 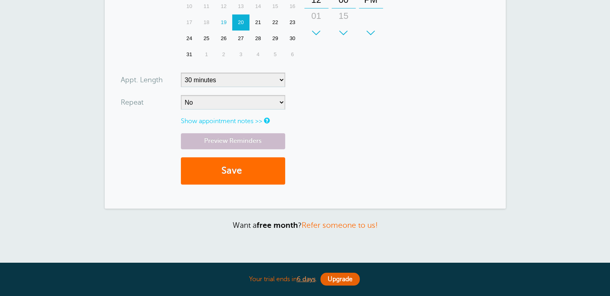 What do you see at coordinates (240, 22) in the screenshot?
I see `div: Wednesday, August 20` at bounding box center [240, 22].